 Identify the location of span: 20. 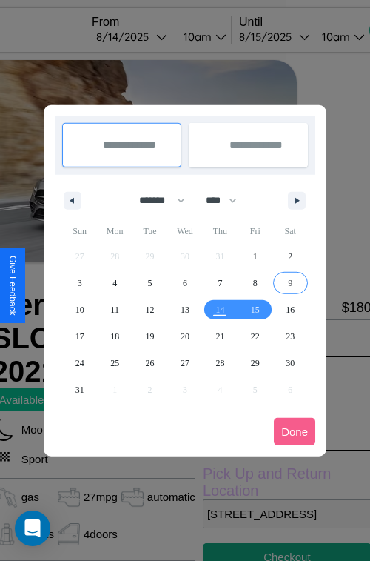
(185, 336).